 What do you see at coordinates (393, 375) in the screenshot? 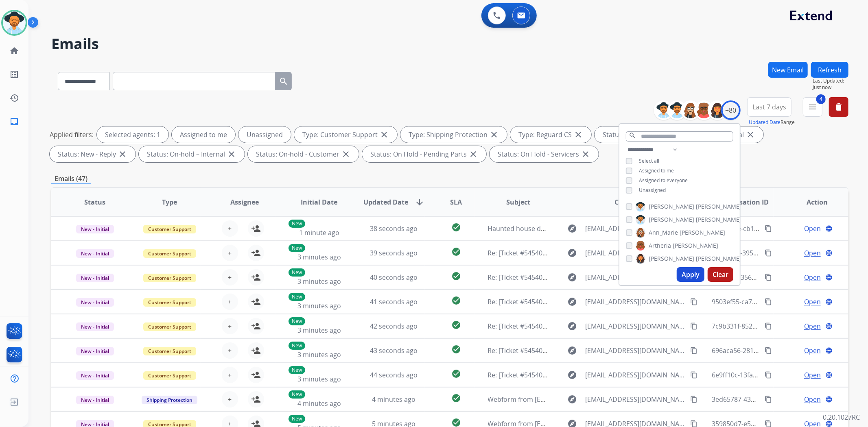
I see `span: 44 seconds ago` at bounding box center [393, 375].